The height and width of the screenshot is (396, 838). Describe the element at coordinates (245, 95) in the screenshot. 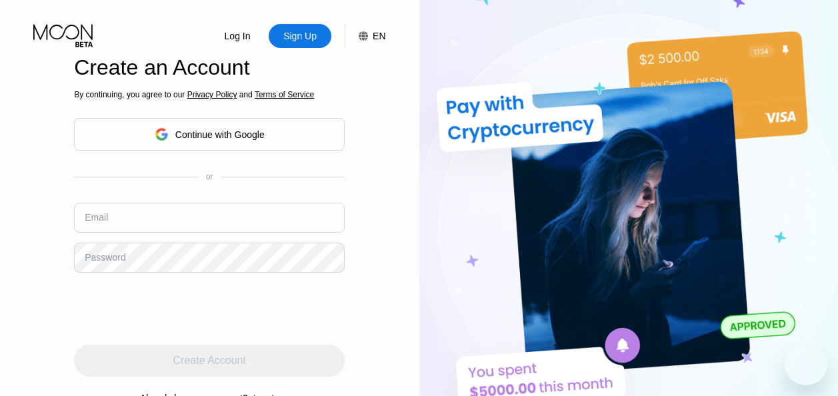

I see `span: and` at that location.